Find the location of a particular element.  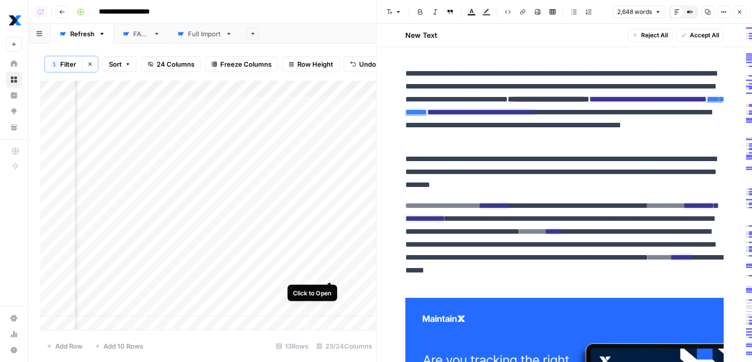

button: Row Height is located at coordinates (311, 64).